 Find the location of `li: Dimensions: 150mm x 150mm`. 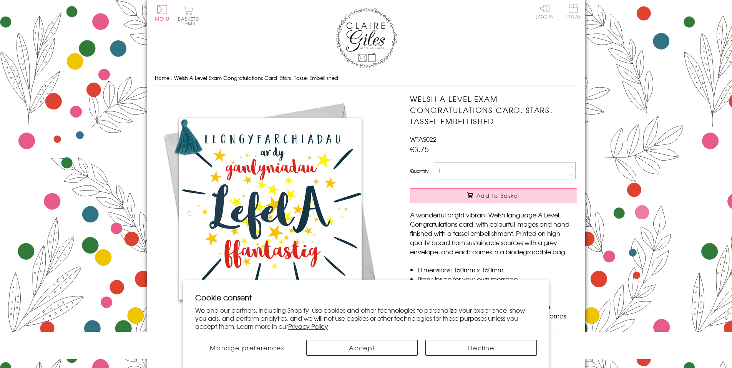

li: Dimensions: 150mm x 150mm is located at coordinates (497, 270).